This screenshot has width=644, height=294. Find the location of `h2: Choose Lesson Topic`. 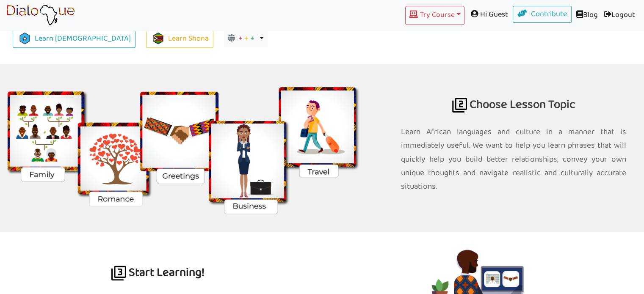

h2: Choose Lesson Topic is located at coordinates (514, 92).